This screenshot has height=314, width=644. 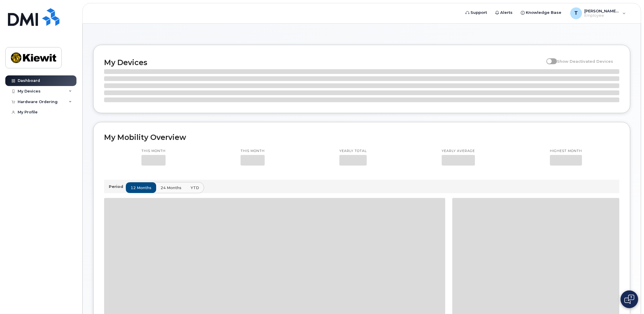 What do you see at coordinates (353, 151) in the screenshot?
I see `p: Yearly total` at bounding box center [353, 151].